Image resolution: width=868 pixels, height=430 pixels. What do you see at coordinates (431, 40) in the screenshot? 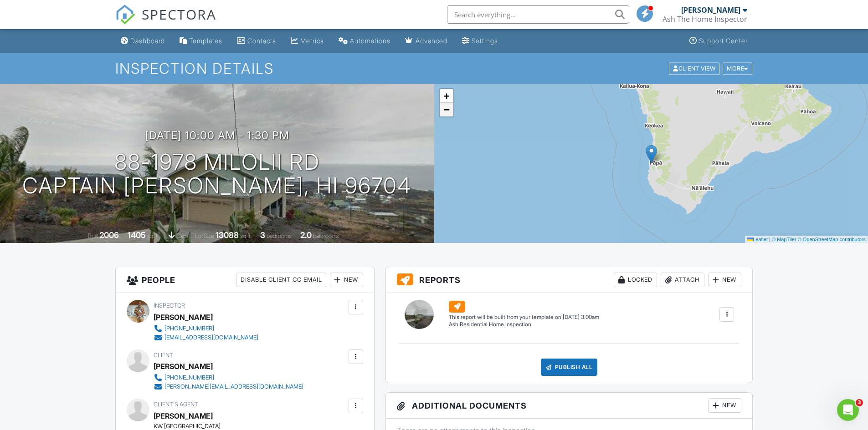
I see `div: Advanced` at bounding box center [431, 40].